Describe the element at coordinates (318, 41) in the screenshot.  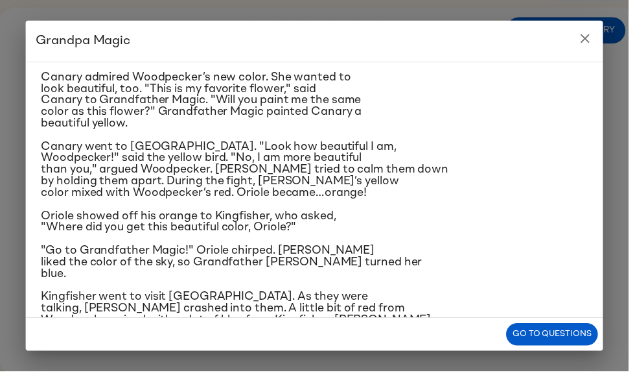
I see `h2: Grandpa Magic` at that location.